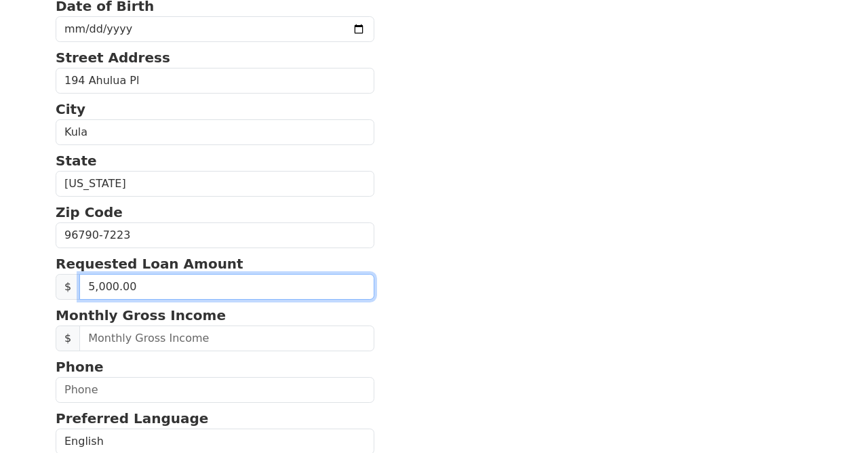  Describe the element at coordinates (215, 315) in the screenshot. I see `p: Monthly Gross Income` at that location.